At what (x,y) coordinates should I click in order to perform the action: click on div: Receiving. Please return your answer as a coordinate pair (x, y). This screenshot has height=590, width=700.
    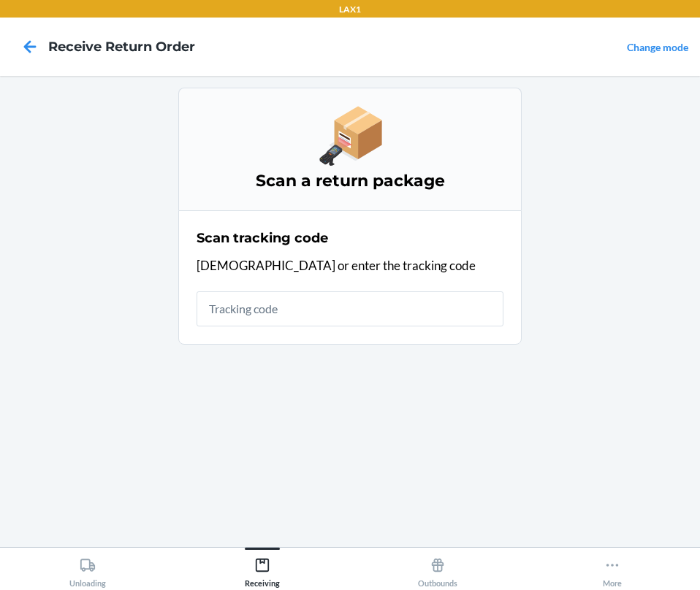
    Looking at the image, I should click on (262, 569).